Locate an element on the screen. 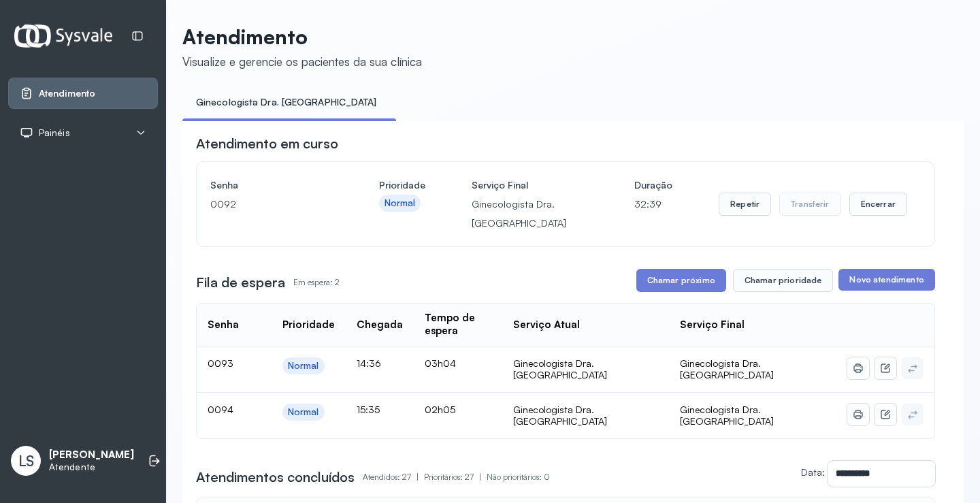 This screenshot has width=980, height=503. div: Visualize e gerencie os pacientes da sua clínica is located at coordinates (302, 61).